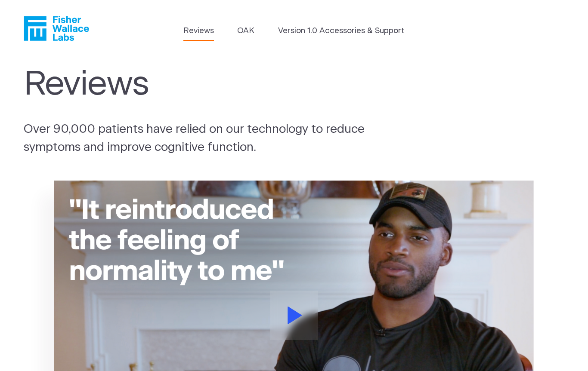 The image size is (588, 371). I want to click on a: Fisher Wallace, so click(56, 28).